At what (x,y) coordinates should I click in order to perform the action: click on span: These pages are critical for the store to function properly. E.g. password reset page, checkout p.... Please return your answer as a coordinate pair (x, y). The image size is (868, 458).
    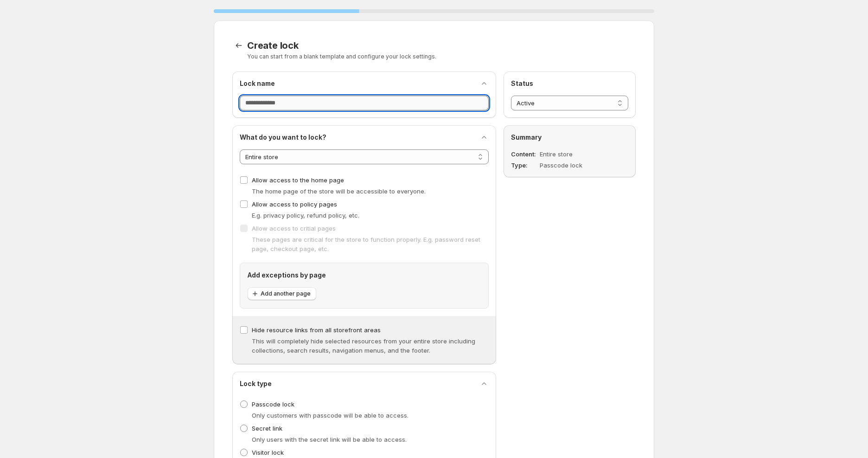
    Looking at the image, I should click on (366, 244).